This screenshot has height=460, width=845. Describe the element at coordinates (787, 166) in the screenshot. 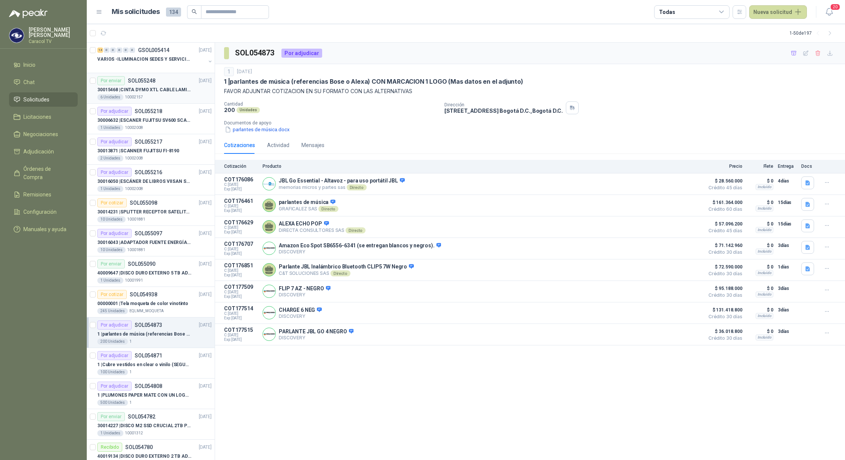

I see `p: Entrega` at that location.